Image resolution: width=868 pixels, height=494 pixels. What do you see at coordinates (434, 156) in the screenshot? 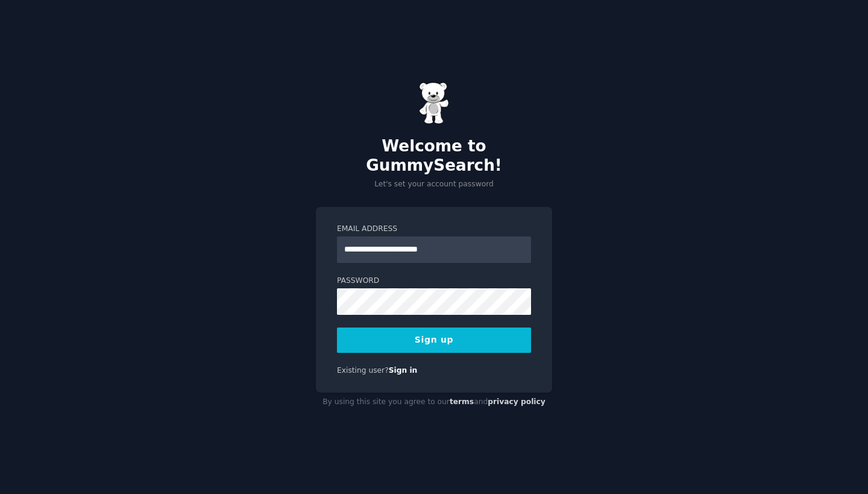
I see `h2: Welcome to GummySearch!` at bounding box center [434, 156].